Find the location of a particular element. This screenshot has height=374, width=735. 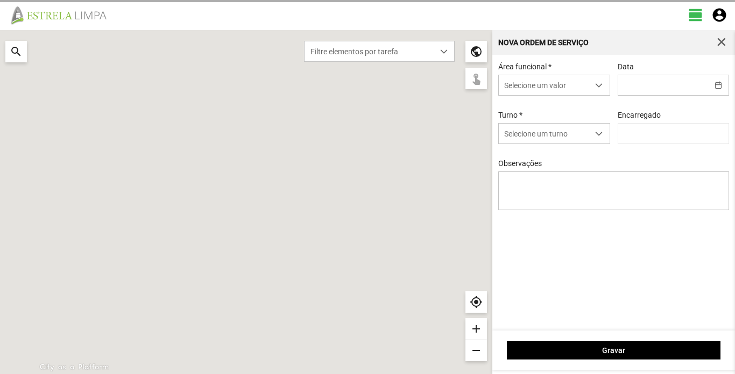

span: view_day is located at coordinates (696, 15).